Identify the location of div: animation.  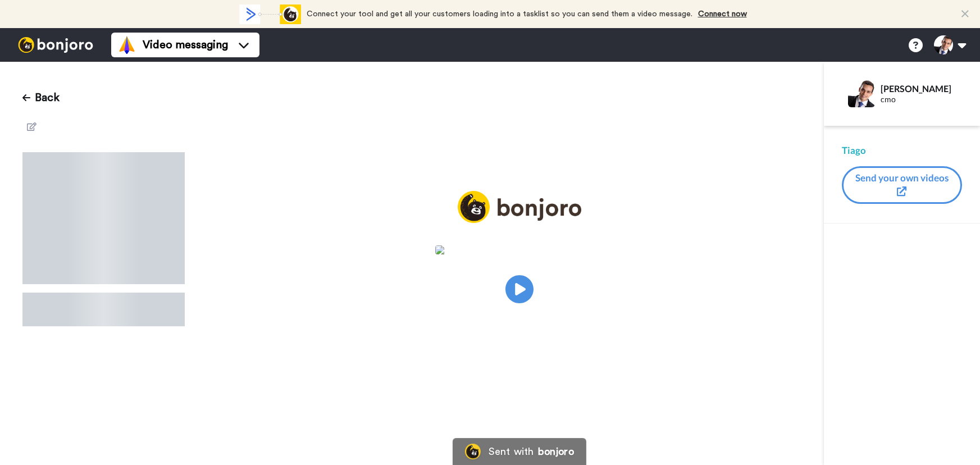
(271, 14).